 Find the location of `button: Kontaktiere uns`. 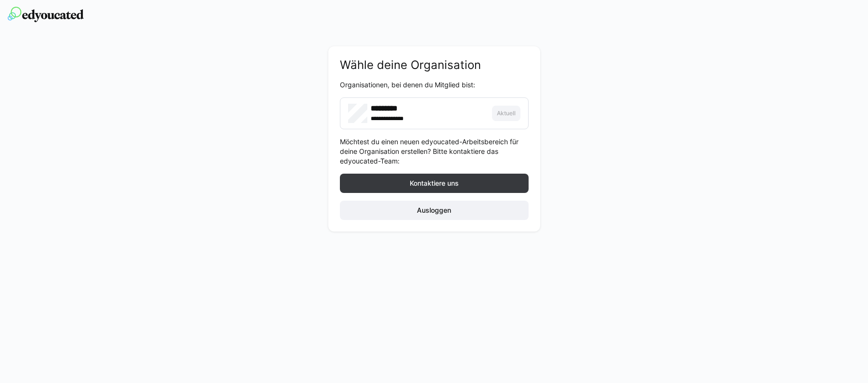

button: Kontaktiere uns is located at coordinates (434, 184).